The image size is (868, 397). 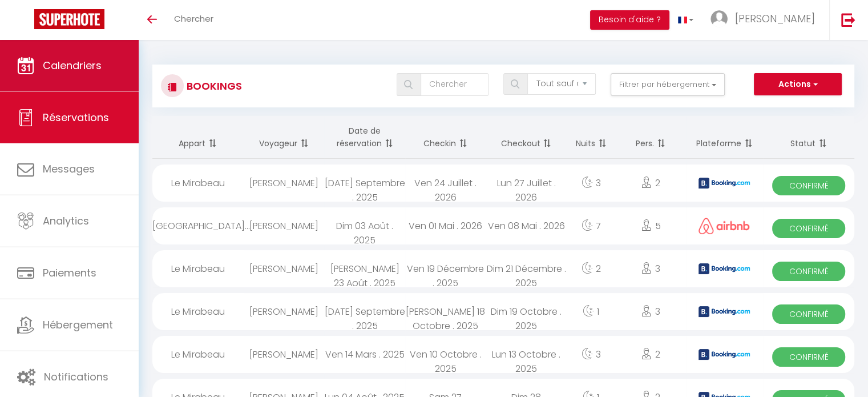 What do you see at coordinates (66, 220) in the screenshot?
I see `span: Analytics` at bounding box center [66, 220].